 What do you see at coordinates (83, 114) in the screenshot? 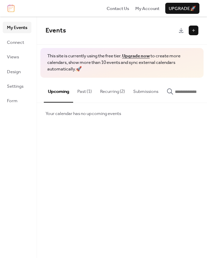
I see `span: Your calendar has no upcoming events` at bounding box center [83, 114].